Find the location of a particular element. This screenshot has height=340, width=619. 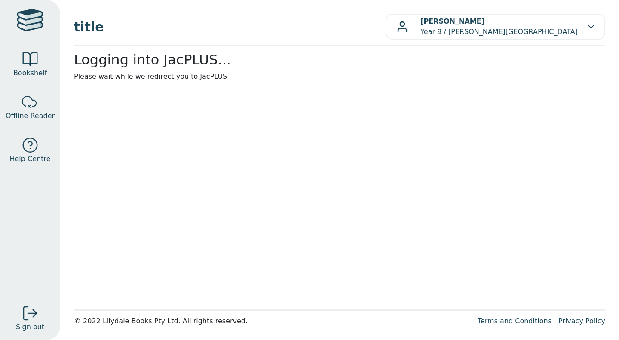

h2: Logging into JacPLUS... is located at coordinates (340, 60).